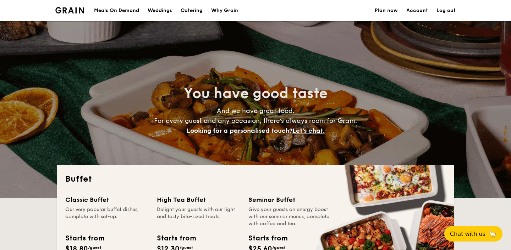 Image resolution: width=511 pixels, height=250 pixels. What do you see at coordinates (69, 10) in the screenshot?
I see `img: Grain` at bounding box center [69, 10].